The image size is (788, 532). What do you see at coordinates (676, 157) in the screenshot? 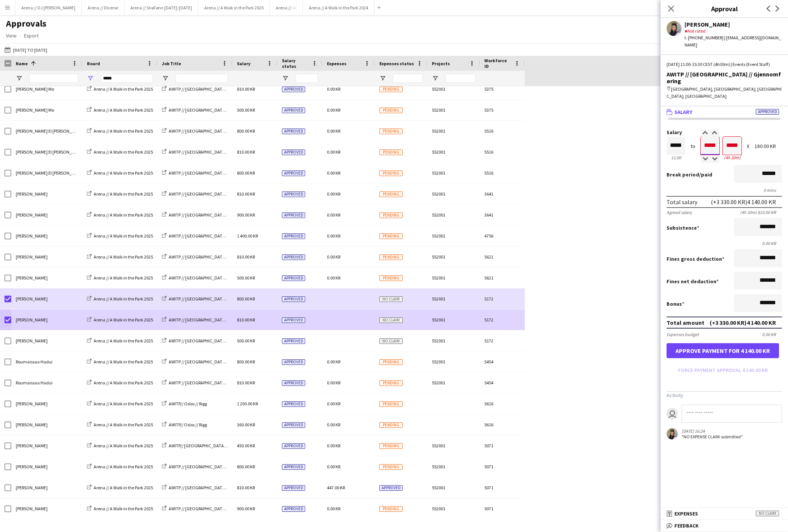
I see `div: 11:00` at bounding box center [676, 157].